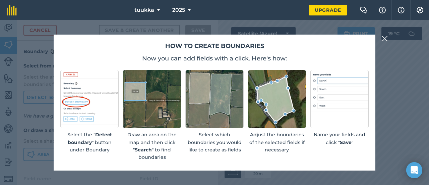  I want to click on img: A cog icon, so click(420, 10).